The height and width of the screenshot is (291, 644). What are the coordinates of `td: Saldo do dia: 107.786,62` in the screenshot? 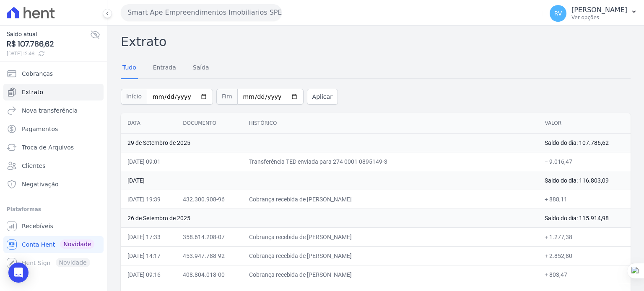 It's located at (584, 143).